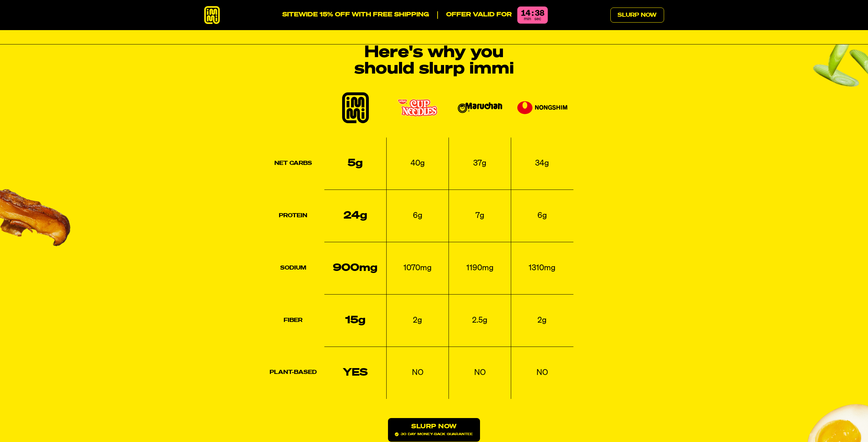 This screenshot has height=442, width=868. What do you see at coordinates (480, 164) in the screenshot?
I see `td: 37g` at bounding box center [480, 164].